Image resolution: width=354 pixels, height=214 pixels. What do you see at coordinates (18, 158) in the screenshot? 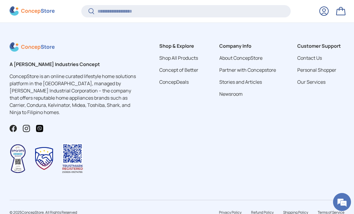
I see `img: Data Privacy Seal` at bounding box center [18, 158].